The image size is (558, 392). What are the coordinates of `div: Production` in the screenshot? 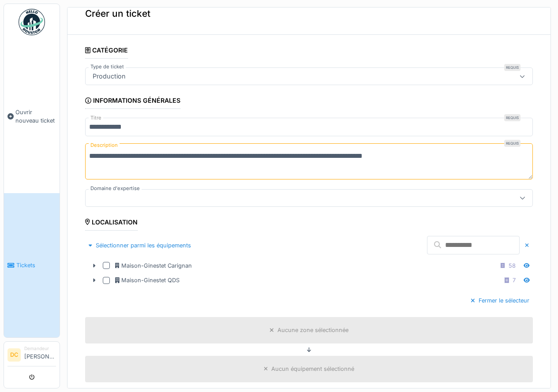 It's located at (109, 76).